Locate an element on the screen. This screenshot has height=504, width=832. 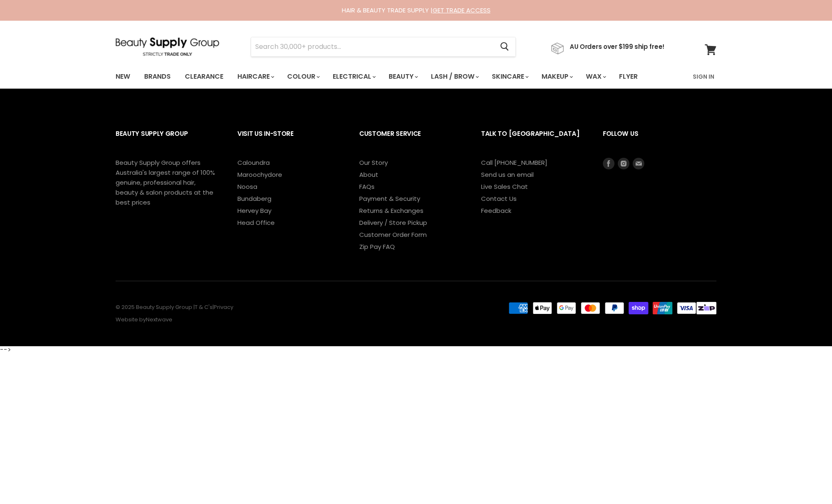
a: Bundaberg is located at coordinates (254, 199).